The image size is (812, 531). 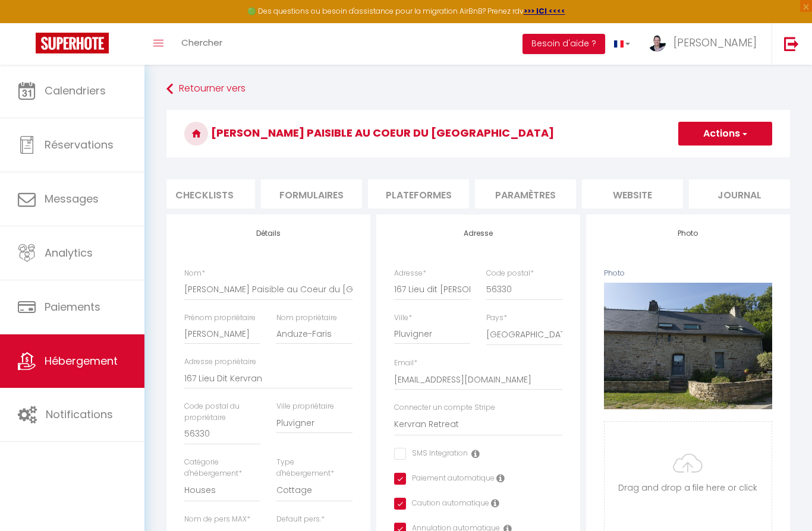 What do you see at coordinates (202, 44) in the screenshot?
I see `a: Chercher` at bounding box center [202, 44].